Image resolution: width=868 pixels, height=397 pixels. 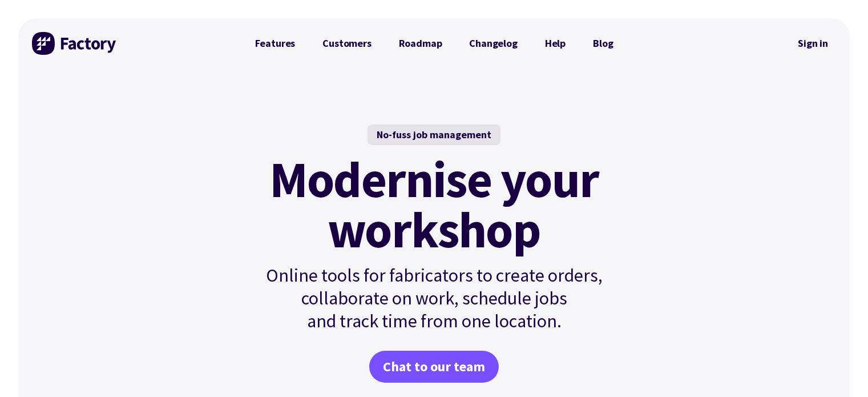 What do you see at coordinates (275, 43) in the screenshot?
I see `a: Features` at bounding box center [275, 43].